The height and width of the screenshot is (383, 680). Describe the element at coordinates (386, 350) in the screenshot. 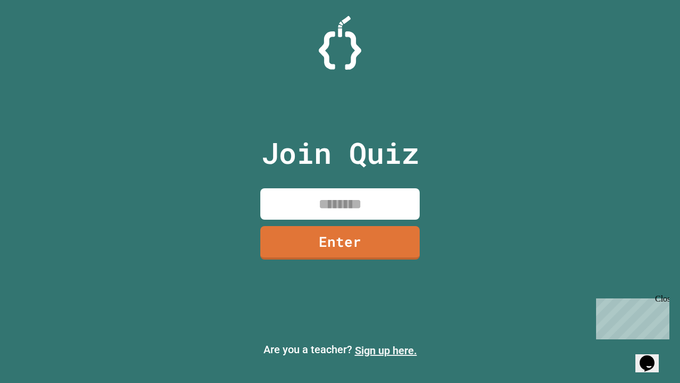

I see `a: Sign up here.` at that location.